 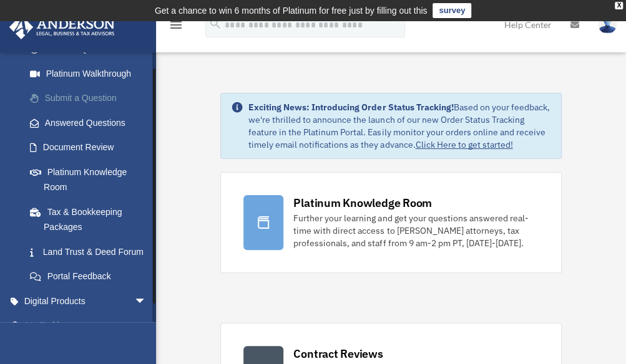 What do you see at coordinates (618, 5) in the screenshot?
I see `div: close` at bounding box center [618, 5].